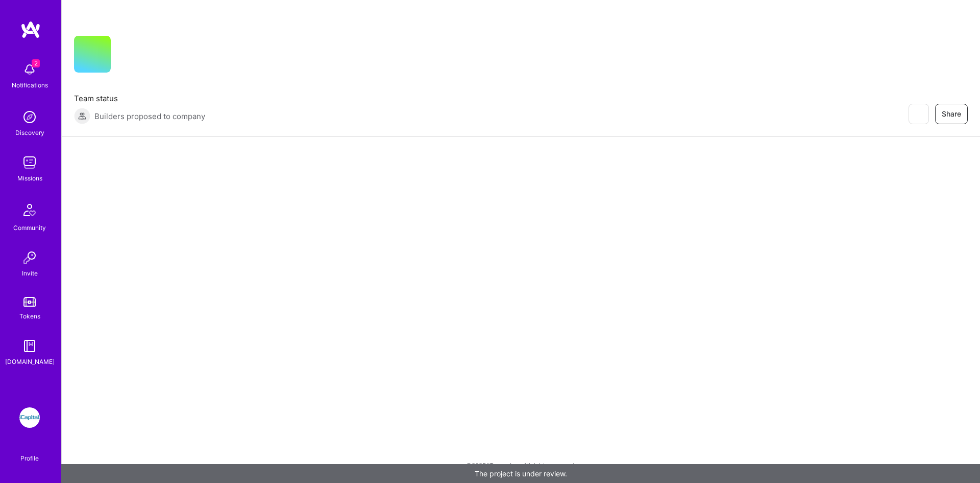 This screenshot has height=483, width=980. What do you see at coordinates (29, 117) in the screenshot?
I see `img: discovery` at bounding box center [29, 117].